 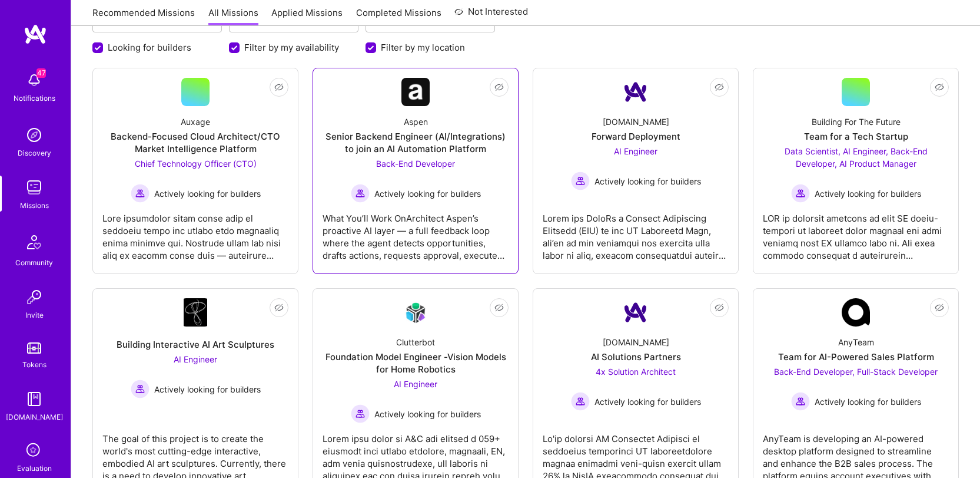 What do you see at coordinates (857, 171) in the screenshot?
I see `a: Building For The FutureTeam for a Tech StartupData Scientist, AI Engineer, Back-End Developer, AI...` at bounding box center [857, 171].